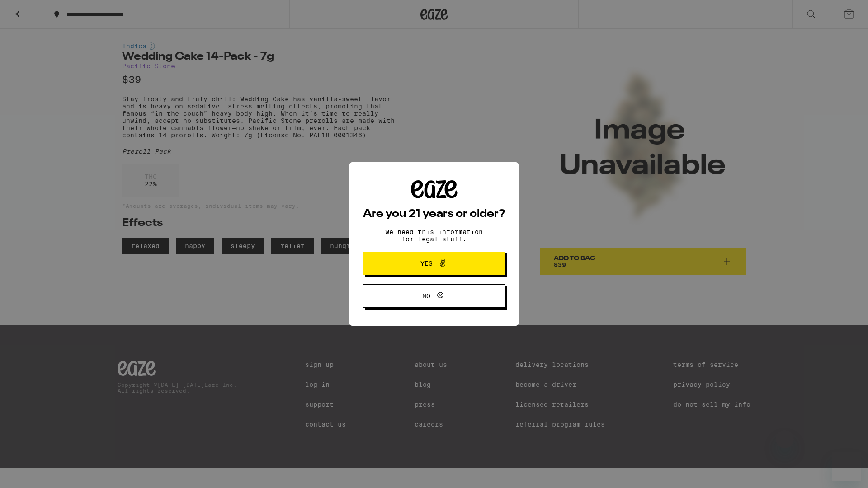 This screenshot has height=488, width=868. Describe the element at coordinates (434, 263) in the screenshot. I see `button: Yes` at that location.